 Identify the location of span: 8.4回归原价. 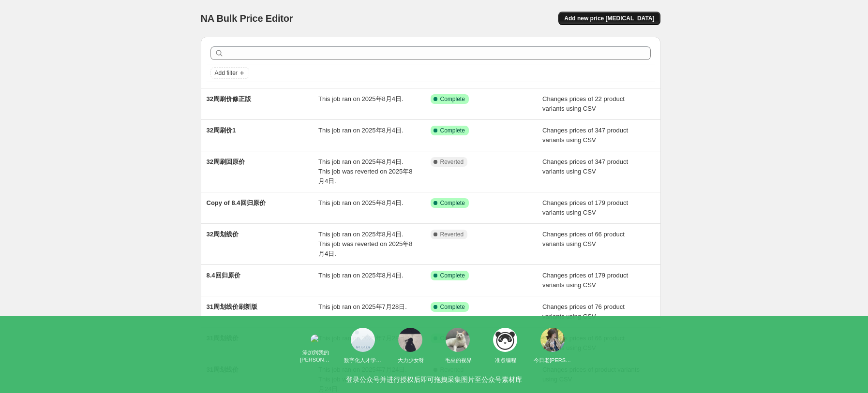
(224, 275).